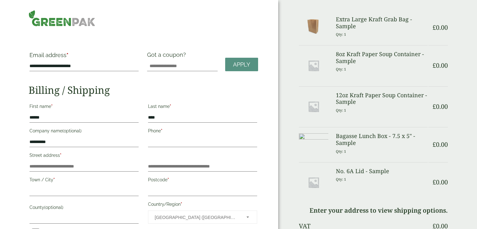 This screenshot has height=229, width=477. What do you see at coordinates (203, 217) in the screenshot?
I see `span: Country/Region` at bounding box center [203, 217].